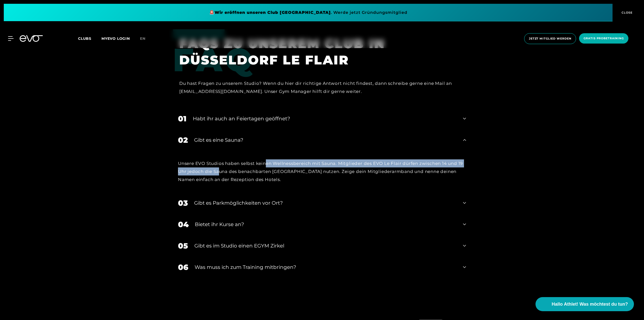 This screenshot has width=644, height=320. Describe the element at coordinates (322, 172) in the screenshot. I see `div: Unsere EVO Studios haben selbst keinen Wellnessbereich mit Sauna. Mitglieder des EVO Le Flair dür...` at that location.